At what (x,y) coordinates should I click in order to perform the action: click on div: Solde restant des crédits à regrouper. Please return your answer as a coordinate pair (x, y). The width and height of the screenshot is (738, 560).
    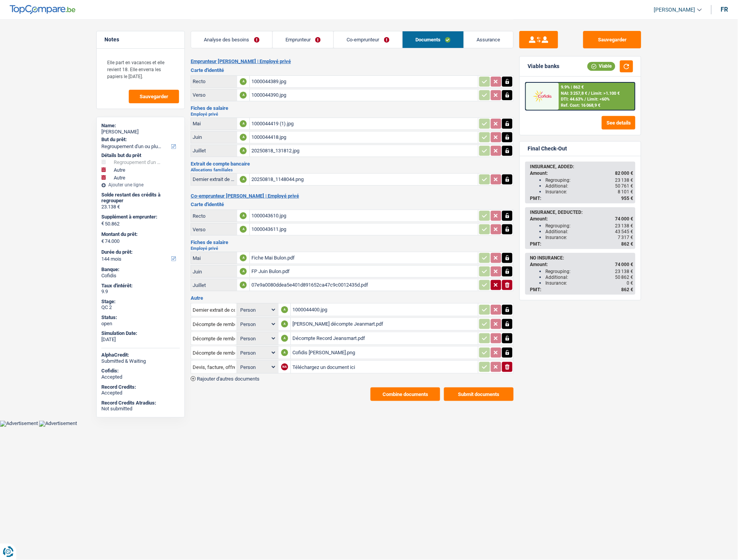
    Looking at the image, I should click on (140, 197).